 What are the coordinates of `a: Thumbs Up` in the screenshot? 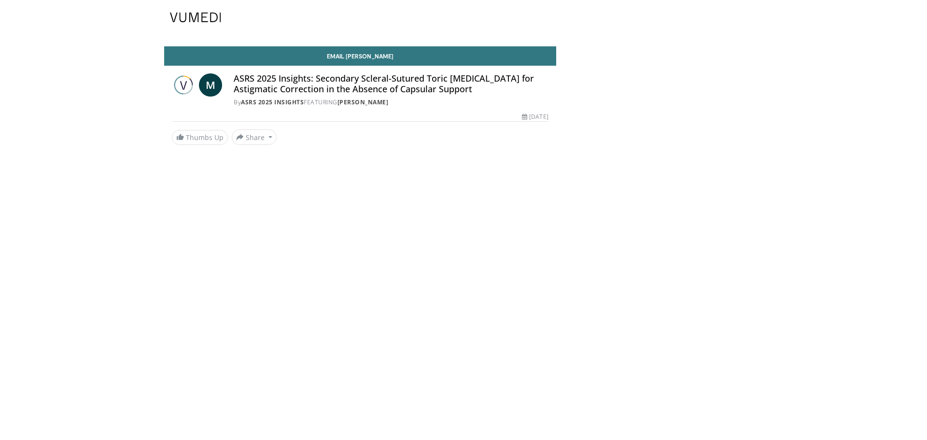 It's located at (200, 137).